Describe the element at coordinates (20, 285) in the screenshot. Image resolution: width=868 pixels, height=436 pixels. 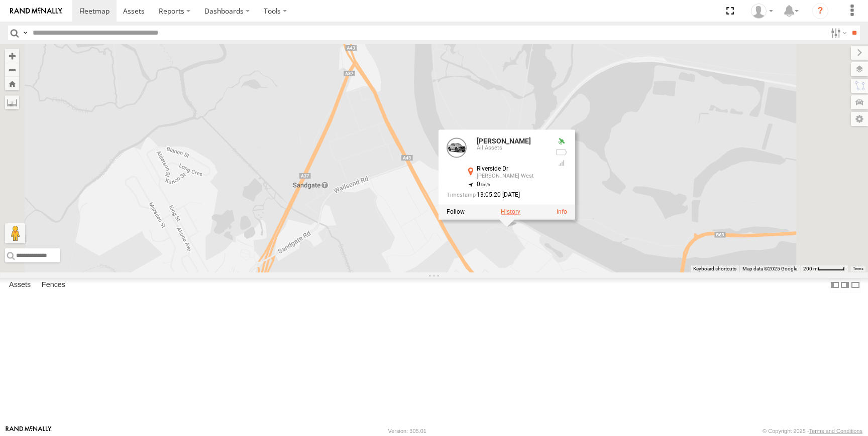
I see `label: Assets` at that location.